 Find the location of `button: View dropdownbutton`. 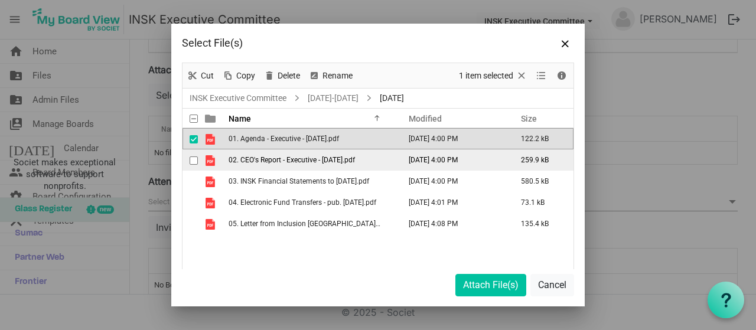

button: View dropdownbutton is located at coordinates (541, 76).